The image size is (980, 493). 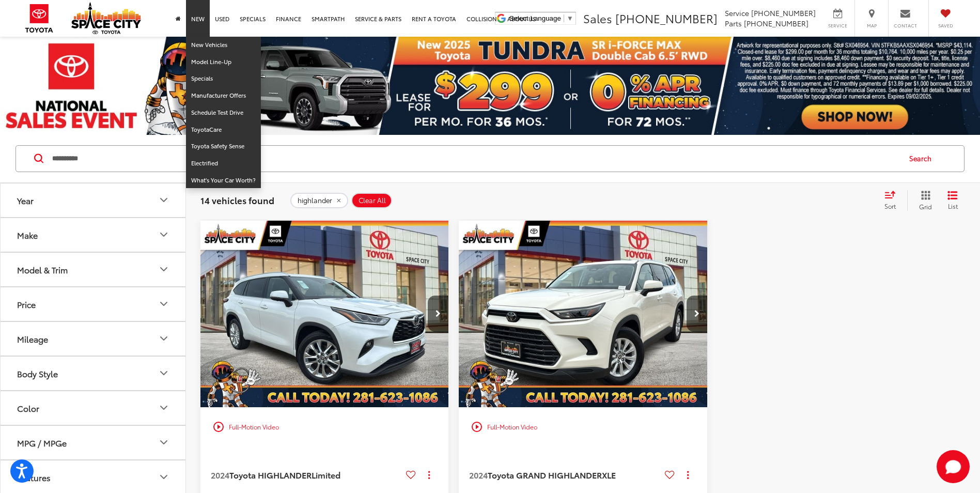 I want to click on svg: Start Chat, so click(x=953, y=467).